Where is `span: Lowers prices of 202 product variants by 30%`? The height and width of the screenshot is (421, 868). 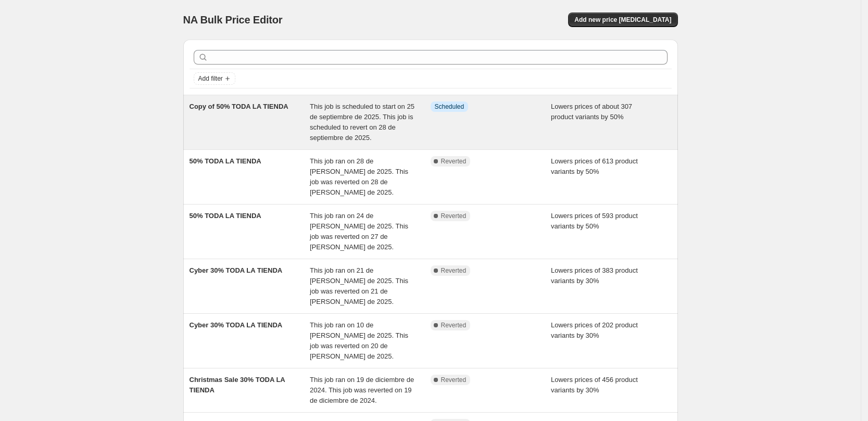 span: Lowers prices of 202 product variants by 30% is located at coordinates (594, 330).